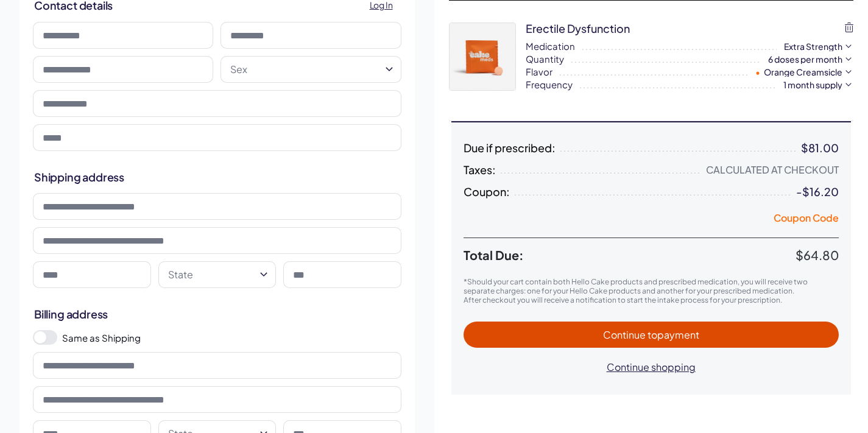 This screenshot has width=868, height=433. I want to click on div: Calculated at Checkout, so click(772, 170).